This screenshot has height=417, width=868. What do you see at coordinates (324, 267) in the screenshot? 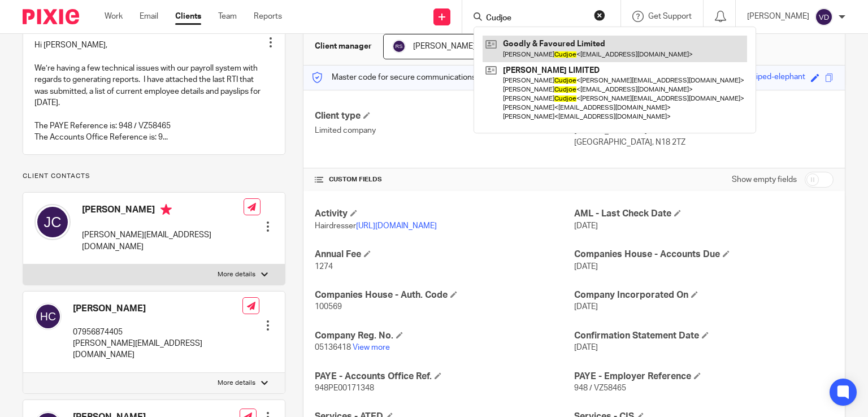
I see `span: 1274` at bounding box center [324, 267].